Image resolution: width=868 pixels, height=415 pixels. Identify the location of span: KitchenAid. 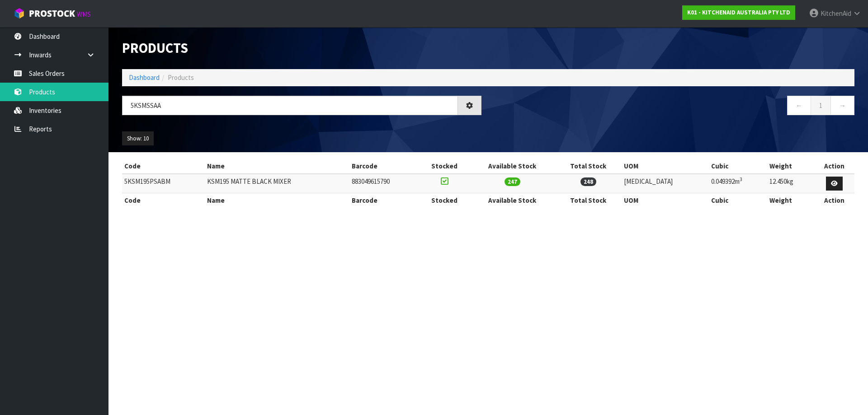
(836, 13).